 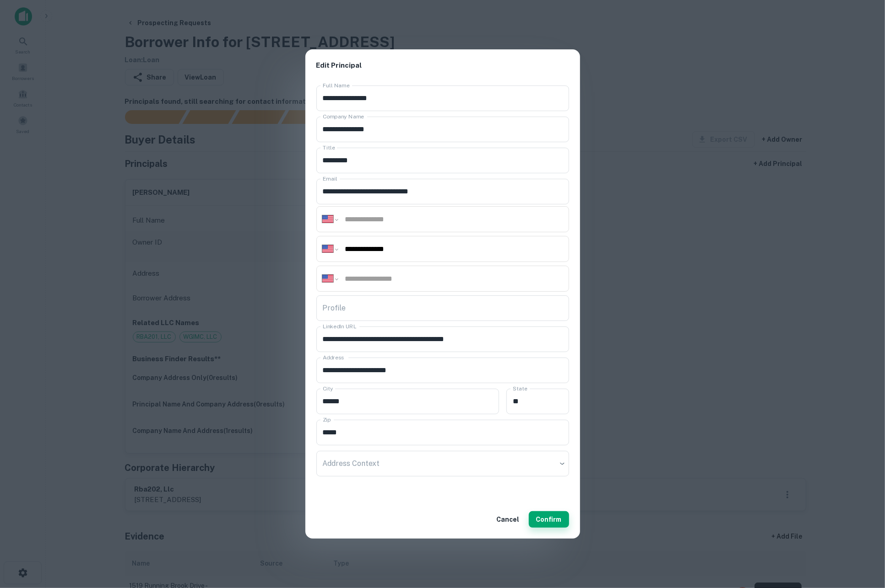 What do you see at coordinates (442, 65) in the screenshot?
I see `h2: Edit Principal` at bounding box center [442, 65].